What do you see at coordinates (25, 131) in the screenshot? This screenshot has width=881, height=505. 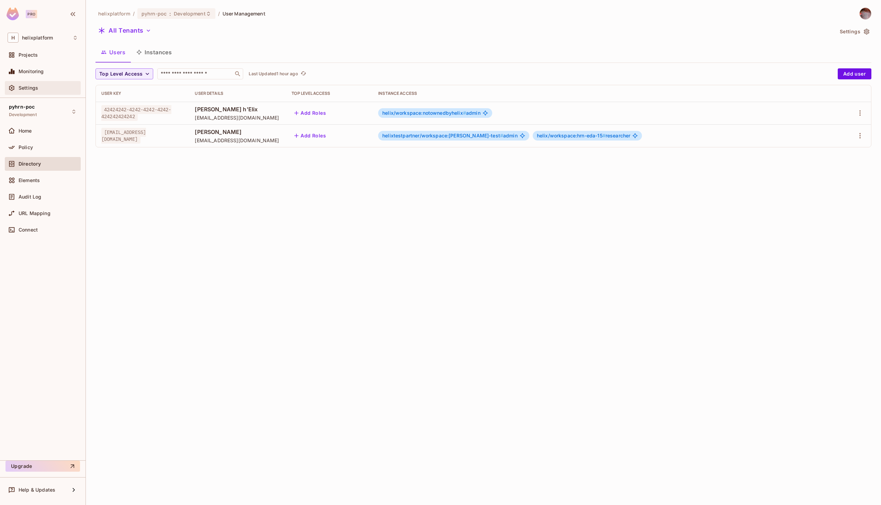 I see `span: Home` at bounding box center [25, 131].